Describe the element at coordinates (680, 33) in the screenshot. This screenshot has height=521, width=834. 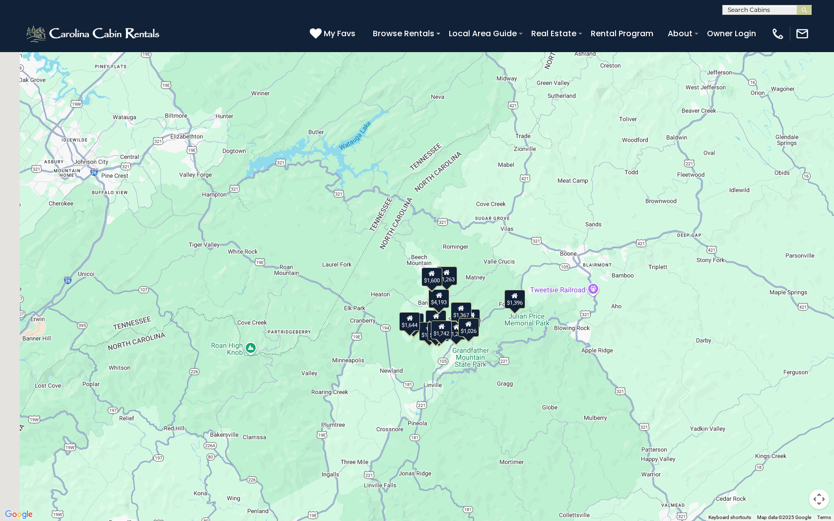
I see `a: About` at that location.